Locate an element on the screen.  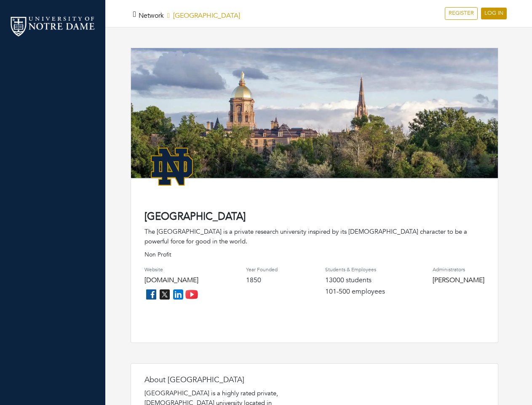
h4: Students & Employees is located at coordinates (355, 269).